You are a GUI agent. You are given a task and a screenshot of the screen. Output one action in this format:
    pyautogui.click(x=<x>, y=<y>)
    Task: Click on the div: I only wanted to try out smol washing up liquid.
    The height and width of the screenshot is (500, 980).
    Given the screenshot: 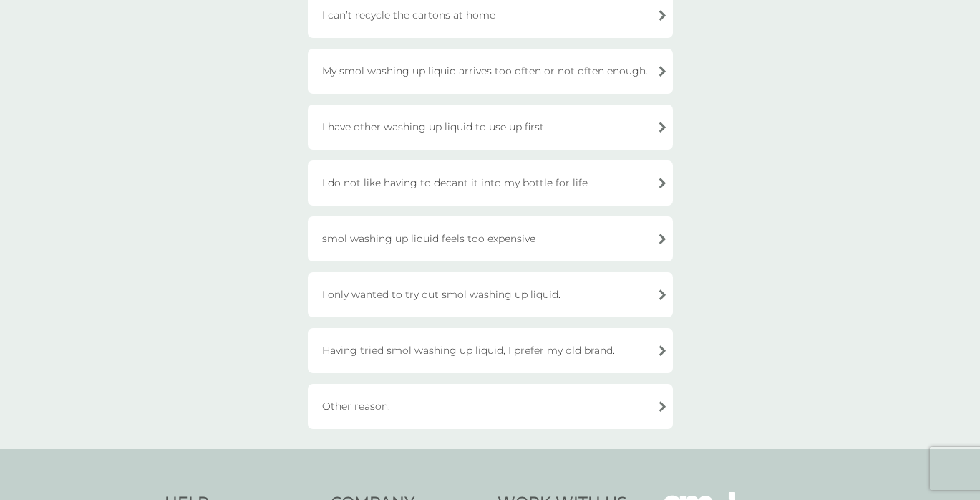 What is the action you would take?
    pyautogui.click(x=490, y=294)
    